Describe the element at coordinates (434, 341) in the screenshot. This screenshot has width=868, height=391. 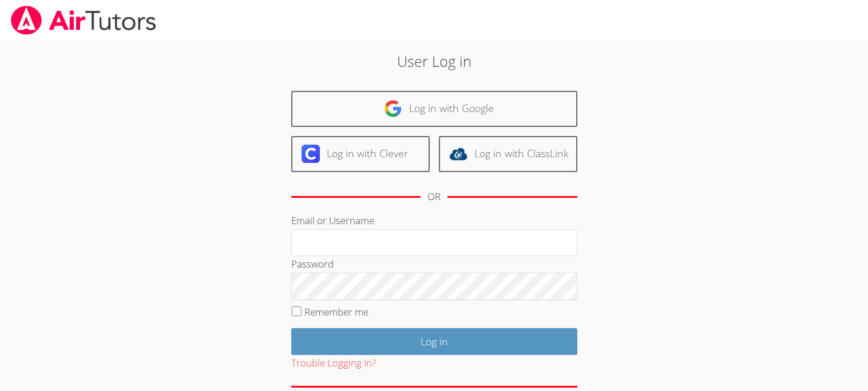
I see `input: Log in` at that location.